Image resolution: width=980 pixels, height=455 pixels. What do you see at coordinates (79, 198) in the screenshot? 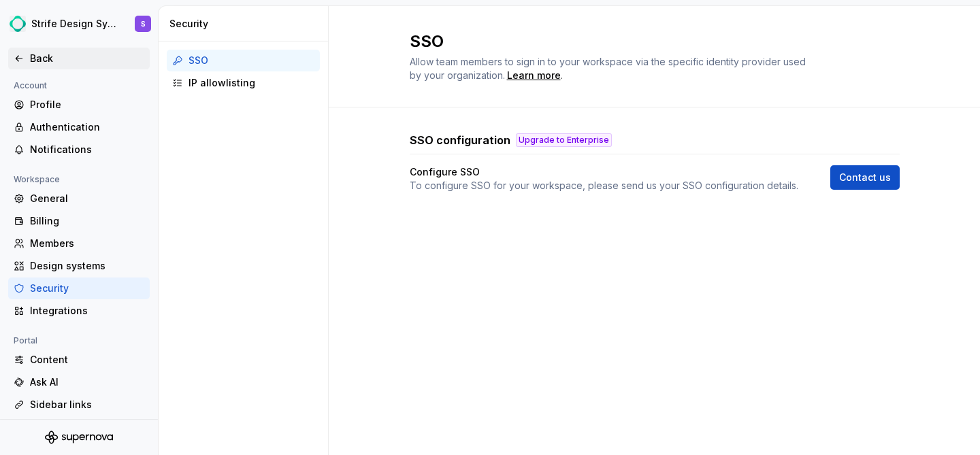
I see `a: General` at bounding box center [79, 198].